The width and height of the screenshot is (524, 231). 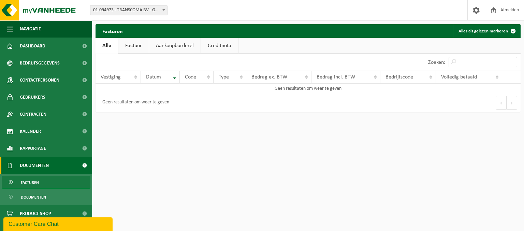 I want to click on button: Previous, so click(x=501, y=103).